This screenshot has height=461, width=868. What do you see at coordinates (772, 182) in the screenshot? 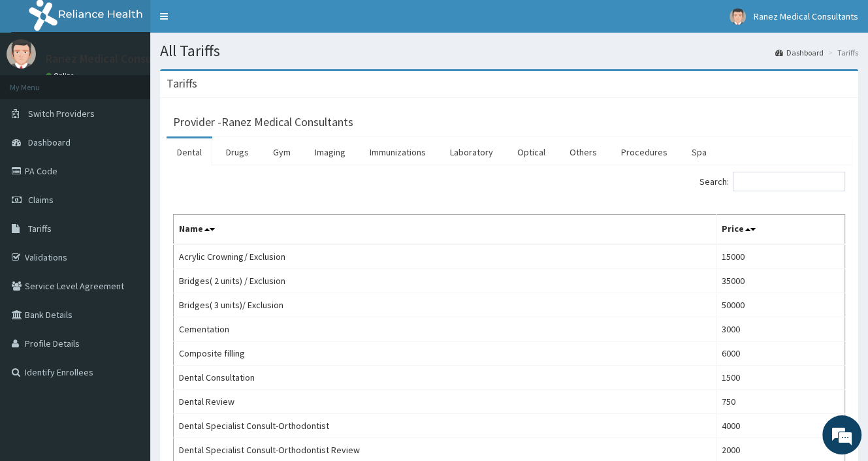
I see `label: Search:` at bounding box center [772, 182].